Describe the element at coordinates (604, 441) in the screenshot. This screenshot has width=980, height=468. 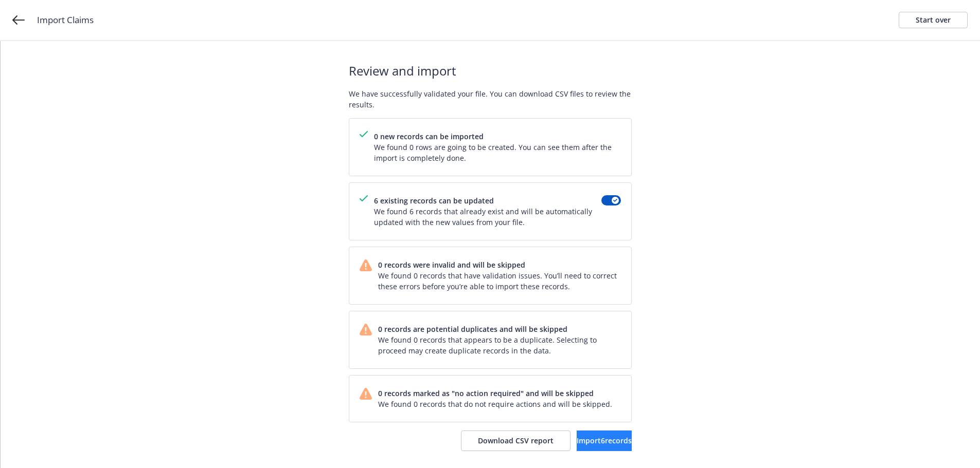
I see `button: Import6records` at that location.